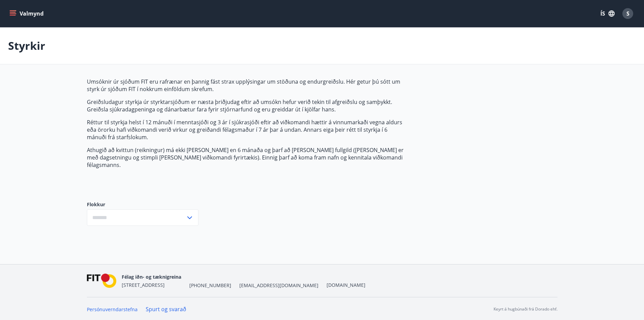 The width and height of the screenshot is (644, 320). Describe the element at coordinates (151, 277) in the screenshot. I see `span: Félag iðn- og tæknigreina` at that location.